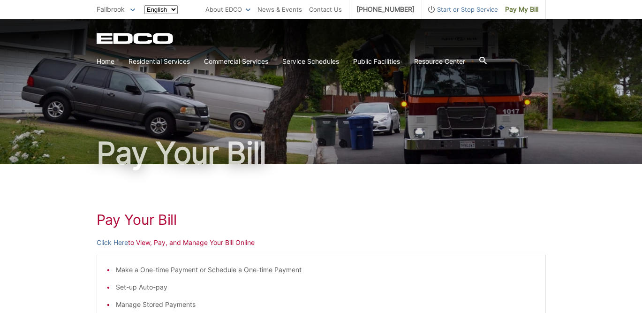 The image size is (642, 313). I want to click on a: About EDCO, so click(228, 9).